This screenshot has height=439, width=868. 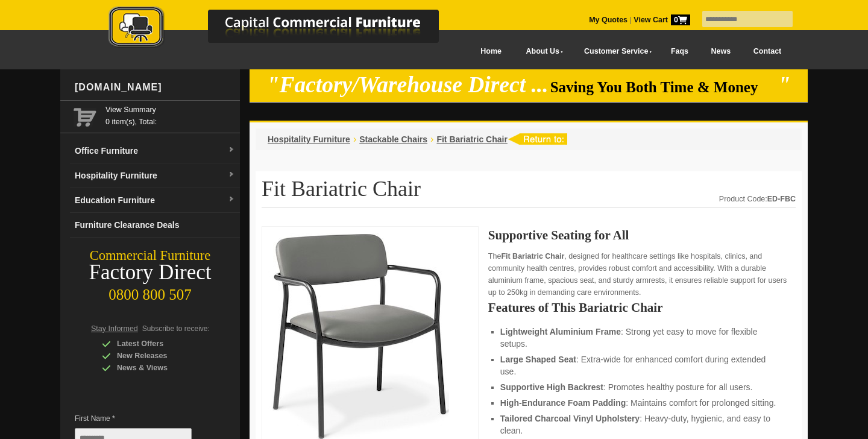 What do you see at coordinates (767, 52) in the screenshot?
I see `a: Contact` at bounding box center [767, 52].